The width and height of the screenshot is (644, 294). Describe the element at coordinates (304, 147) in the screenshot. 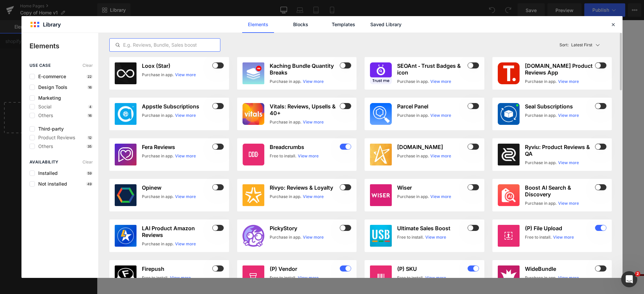

I see `h3: Breadcrumbs` at that location.